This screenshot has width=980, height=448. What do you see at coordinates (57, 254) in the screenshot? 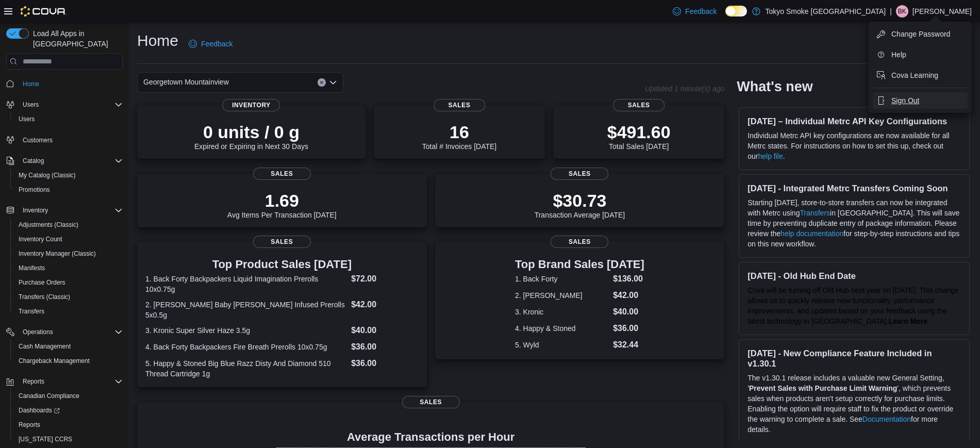
I see `a: Inventory Manager (Classic)` at bounding box center [57, 254].